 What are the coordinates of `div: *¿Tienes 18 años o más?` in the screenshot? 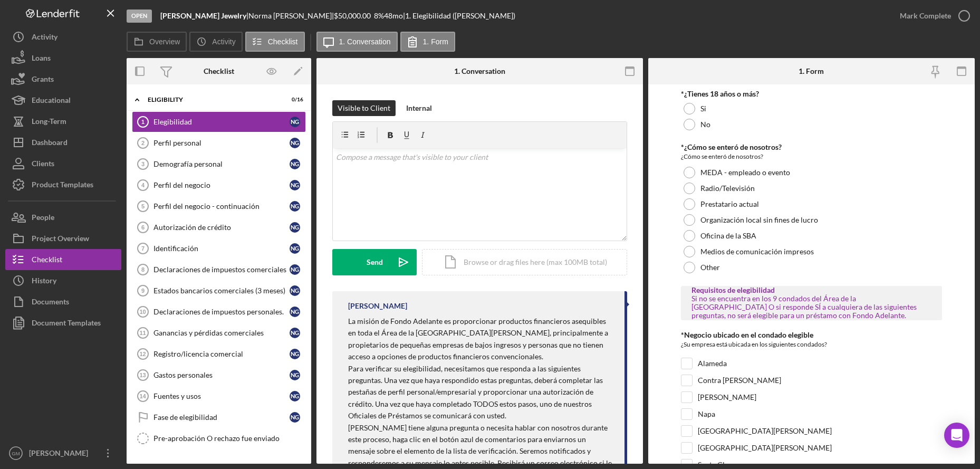 It's located at (811, 94).